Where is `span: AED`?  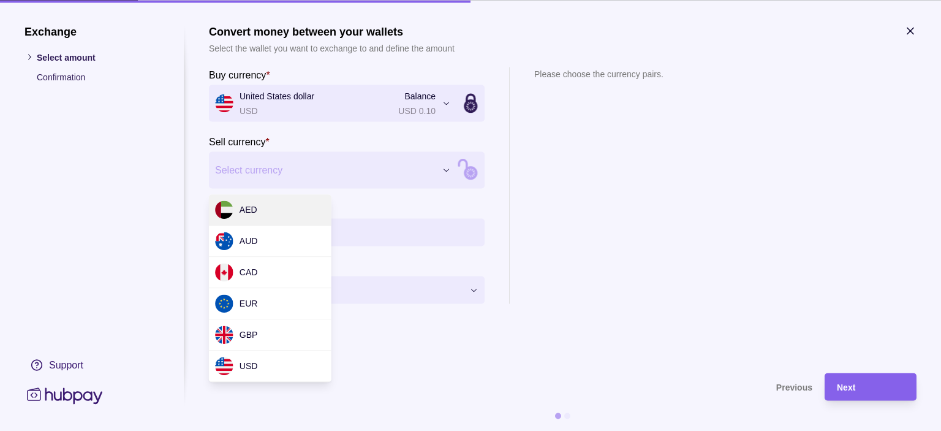 span: AED is located at coordinates (248, 209).